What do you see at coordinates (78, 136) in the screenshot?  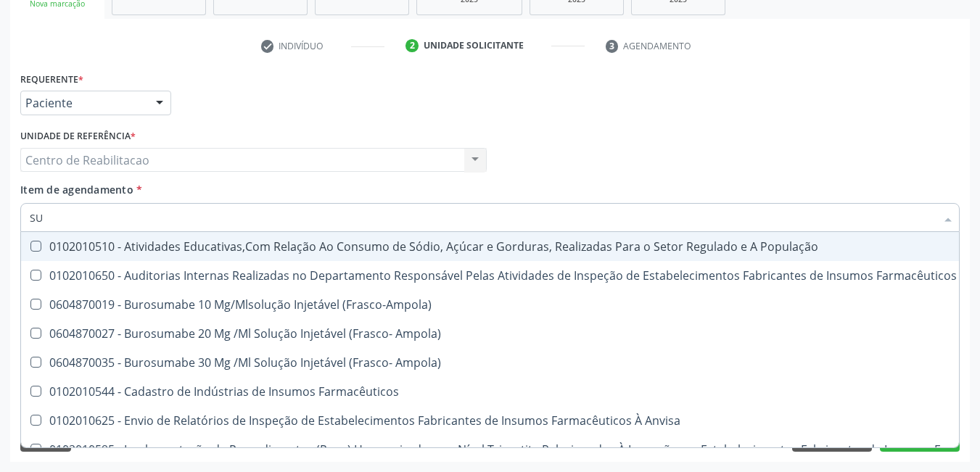 I see `label: Unidade de referência` at bounding box center [78, 136].